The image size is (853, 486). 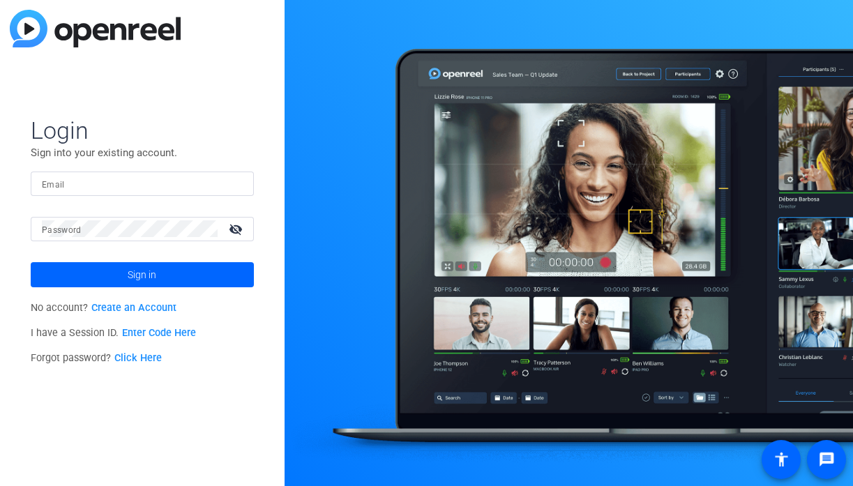 I want to click on p: Sign into your existing account., so click(x=142, y=153).